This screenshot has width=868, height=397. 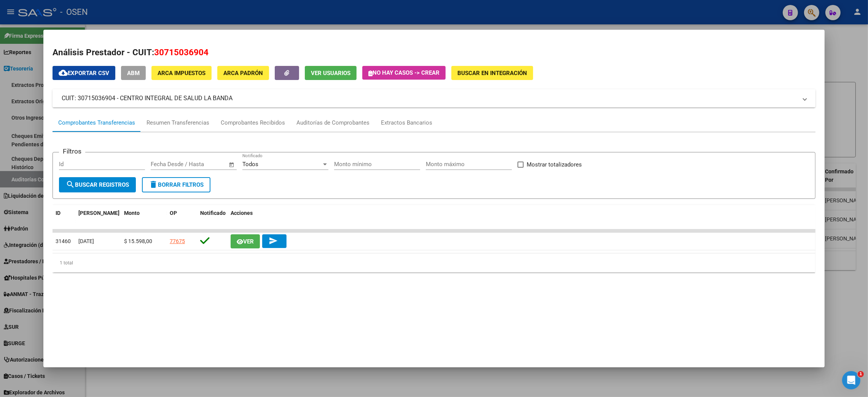 I want to click on mat-panel-title: CUIT: 30715036904 - CENTRO INTEGRAL DE SALUD LA BANDA, so click(x=430, y=98).